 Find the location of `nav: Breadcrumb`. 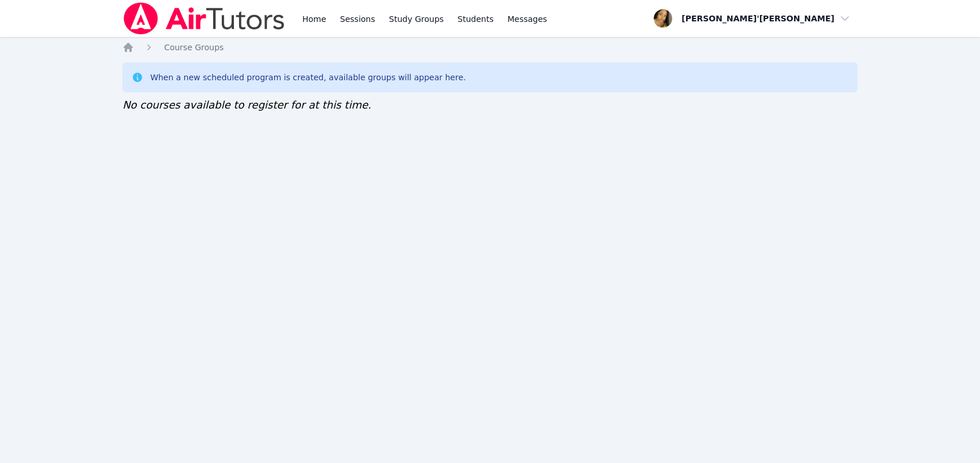

nav: Breadcrumb is located at coordinates (490, 48).